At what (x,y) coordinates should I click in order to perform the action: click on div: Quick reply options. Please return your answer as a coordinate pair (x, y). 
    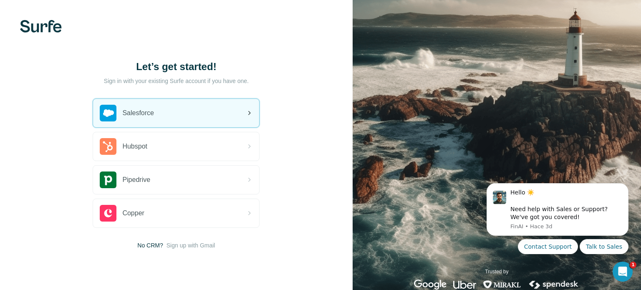
    Looking at the image, I should click on (83, 73).